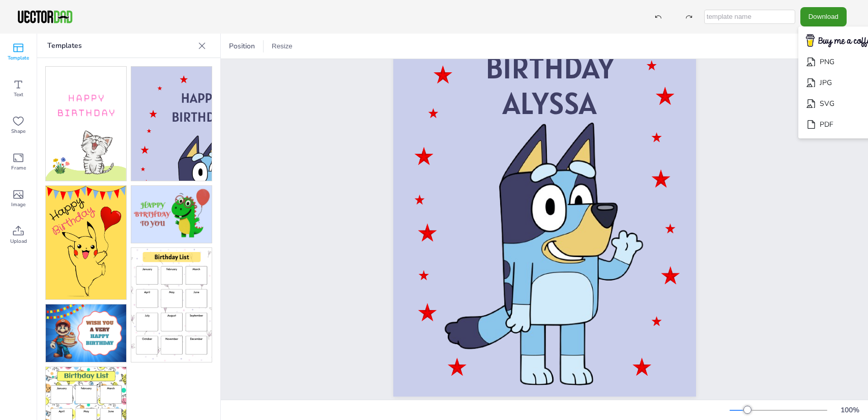 This screenshot has width=868, height=420. I want to click on span: Frame, so click(18, 168).